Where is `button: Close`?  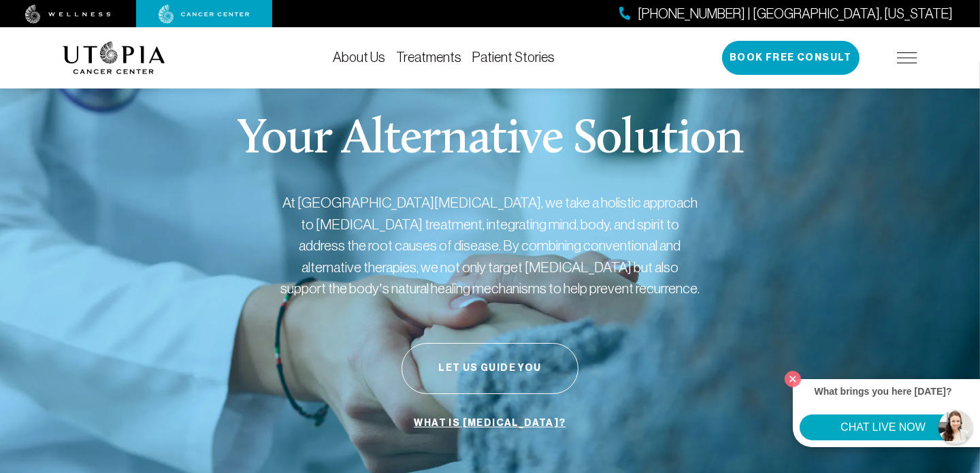 button: Close is located at coordinates (793, 379).